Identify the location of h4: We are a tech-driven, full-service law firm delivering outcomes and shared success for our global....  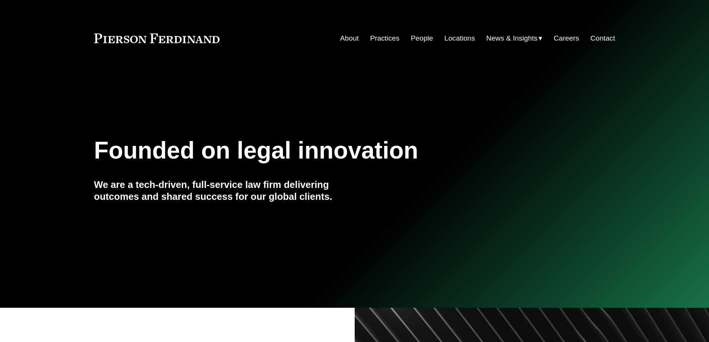
(224, 190).